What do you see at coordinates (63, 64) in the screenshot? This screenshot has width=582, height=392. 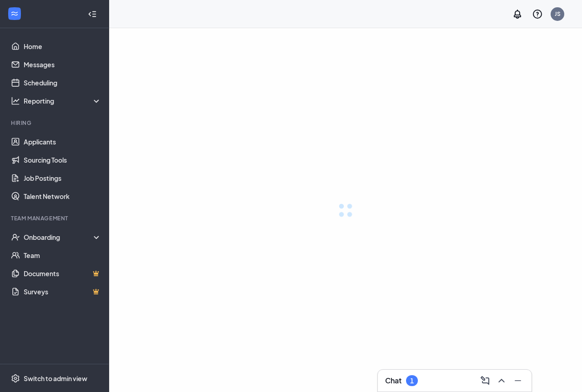 I see `a: Messages` at bounding box center [63, 64].